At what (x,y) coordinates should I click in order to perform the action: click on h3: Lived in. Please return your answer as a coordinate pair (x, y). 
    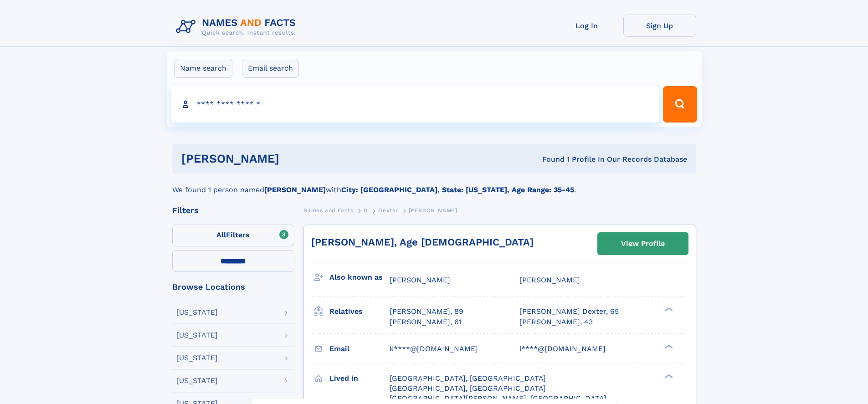
    Looking at the image, I should click on (360, 379).